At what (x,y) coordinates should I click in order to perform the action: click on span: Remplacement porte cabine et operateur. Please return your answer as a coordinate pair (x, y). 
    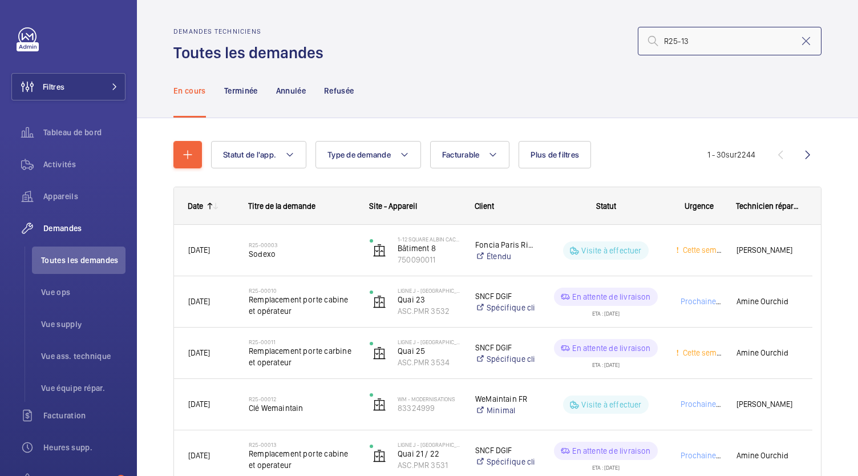
    Looking at the image, I should click on (302, 459).